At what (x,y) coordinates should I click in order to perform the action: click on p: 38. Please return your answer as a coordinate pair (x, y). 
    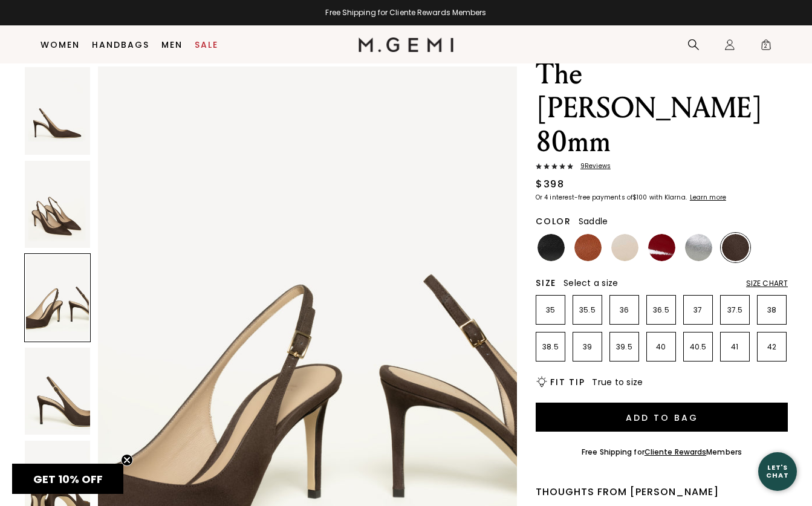
    Looking at the image, I should click on (771, 310).